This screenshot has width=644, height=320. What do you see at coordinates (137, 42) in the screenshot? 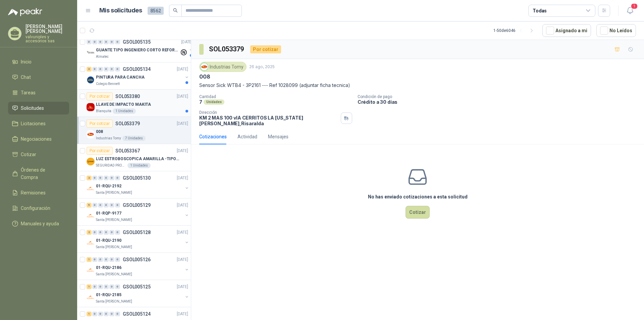
I see `p: GSOL005135` at bounding box center [137, 42].